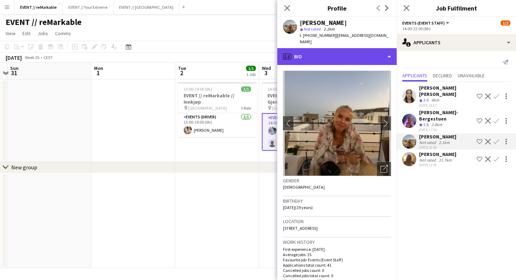 The height and width of the screenshot is (280, 516). Describe the element at coordinates (14, 68) in the screenshot. I see `span: Sun` at that location.